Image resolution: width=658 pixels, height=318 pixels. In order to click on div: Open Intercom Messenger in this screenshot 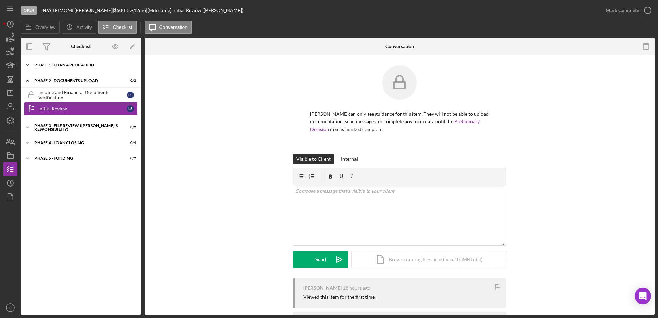, I will do `click(643, 296)`.